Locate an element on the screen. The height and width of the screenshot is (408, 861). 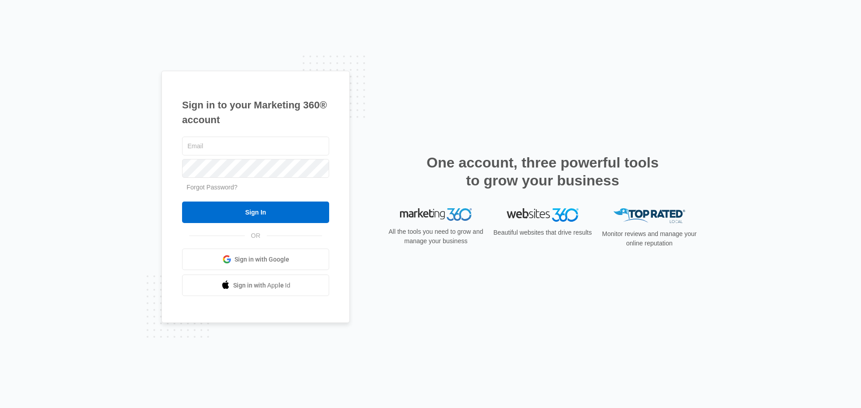
span: OR is located at coordinates (256, 236).